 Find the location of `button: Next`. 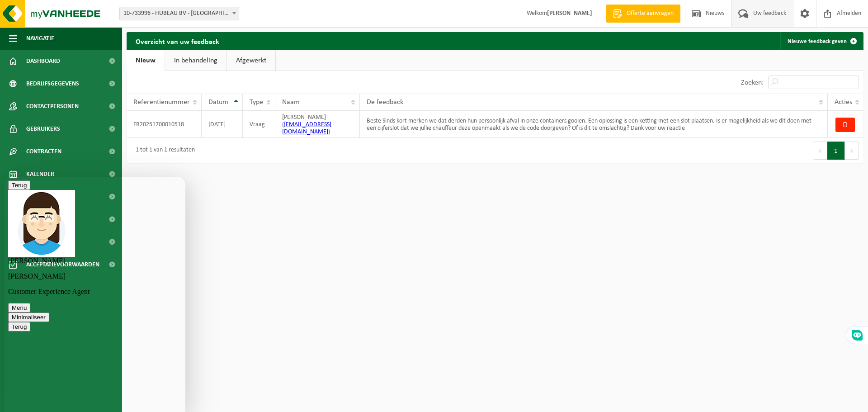

button: Next is located at coordinates (852, 151).